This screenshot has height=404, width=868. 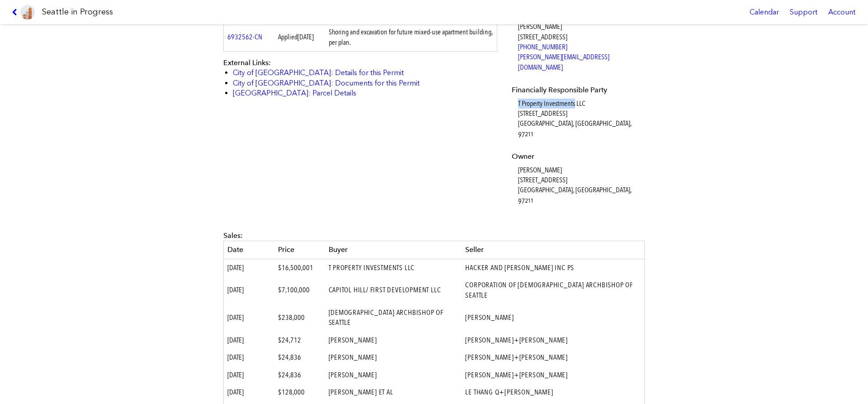 What do you see at coordinates (434, 235) in the screenshot?
I see `div: Sales:` at bounding box center [434, 235].